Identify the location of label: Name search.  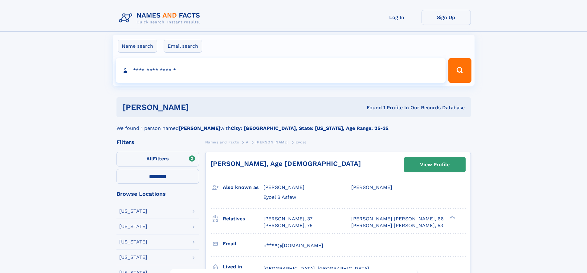
(137, 46).